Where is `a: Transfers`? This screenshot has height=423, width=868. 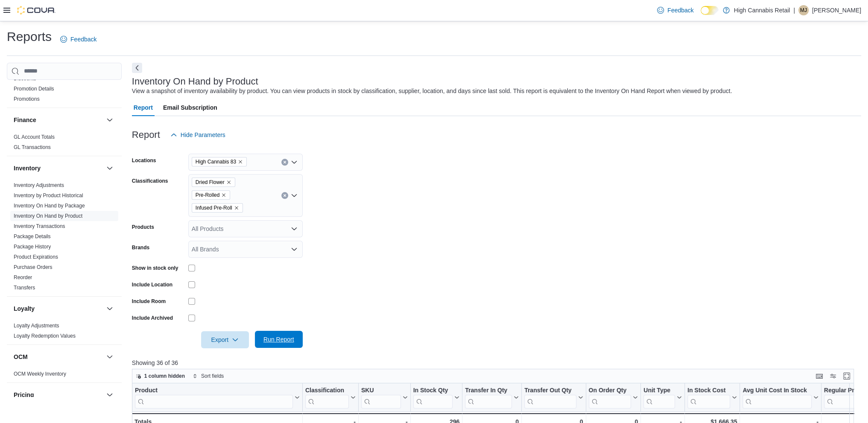
a: Transfers is located at coordinates (24, 288).